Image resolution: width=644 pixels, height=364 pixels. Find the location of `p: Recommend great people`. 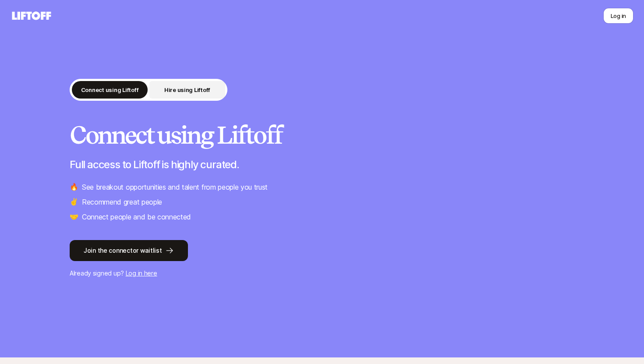

p: Recommend great people is located at coordinates (122, 202).